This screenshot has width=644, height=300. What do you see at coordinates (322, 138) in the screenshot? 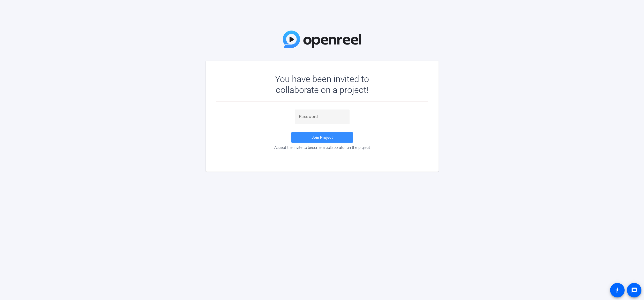
I see `button: Join Project` at bounding box center [322, 138].